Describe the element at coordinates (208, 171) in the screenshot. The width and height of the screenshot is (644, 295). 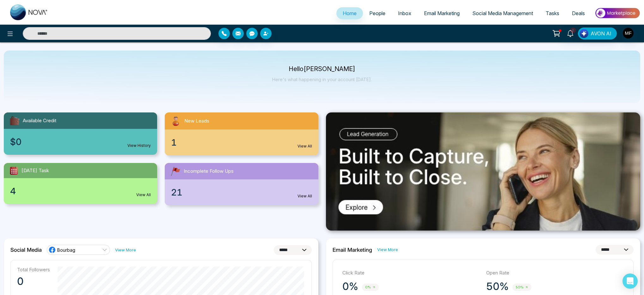
I see `span: Incomplete Follow Ups` at that location.